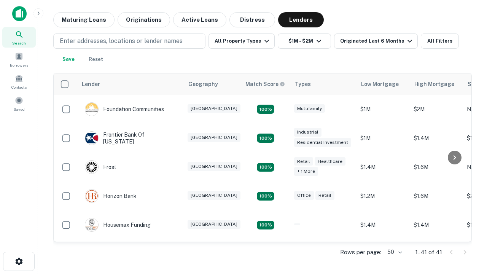  Describe the element at coordinates (129, 41) in the screenshot. I see `button: Enter addresses, locations or lender names` at that location.